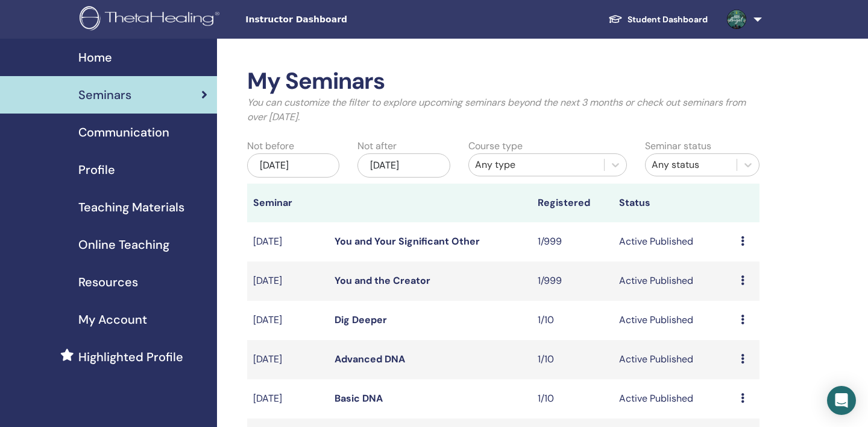  What do you see at coordinates (108, 282) in the screenshot?
I see `span: Resources` at bounding box center [108, 282].